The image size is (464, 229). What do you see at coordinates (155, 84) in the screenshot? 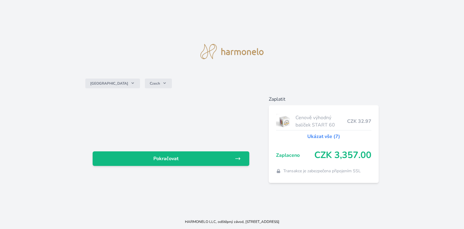
I see `span: Czech` at bounding box center [155, 84].